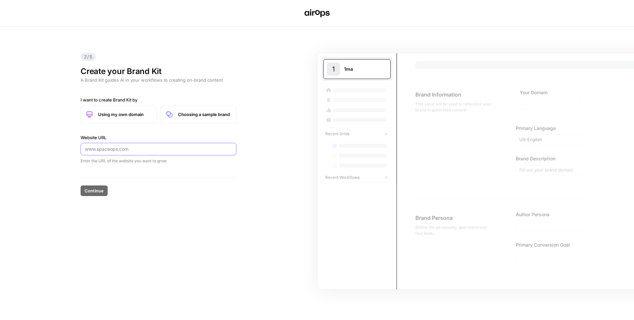 The height and width of the screenshot is (320, 634). Describe the element at coordinates (159, 80) in the screenshot. I see `p: A Brand Kit guides AI in your workflows to creating on-brand content` at that location.